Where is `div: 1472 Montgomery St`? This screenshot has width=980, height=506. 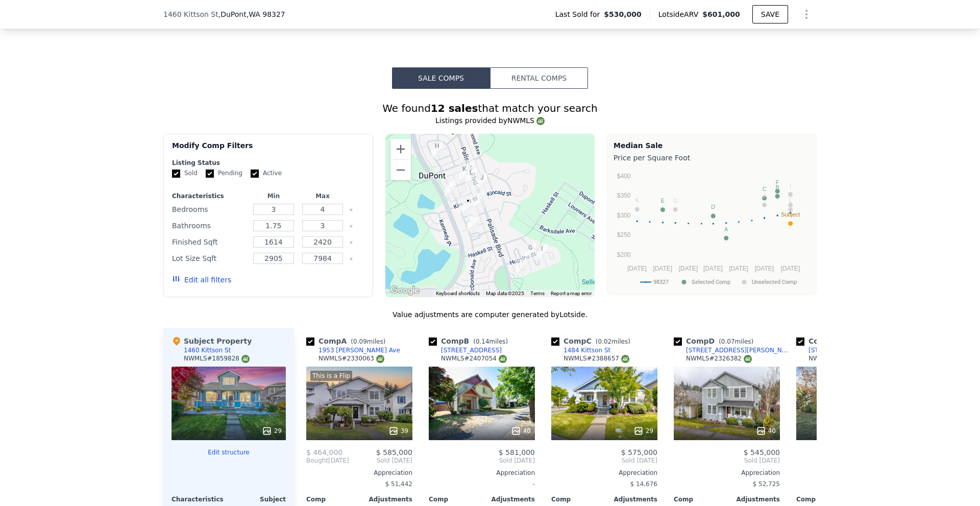
div: 1472 Montgomery St is located at coordinates (472, 222).